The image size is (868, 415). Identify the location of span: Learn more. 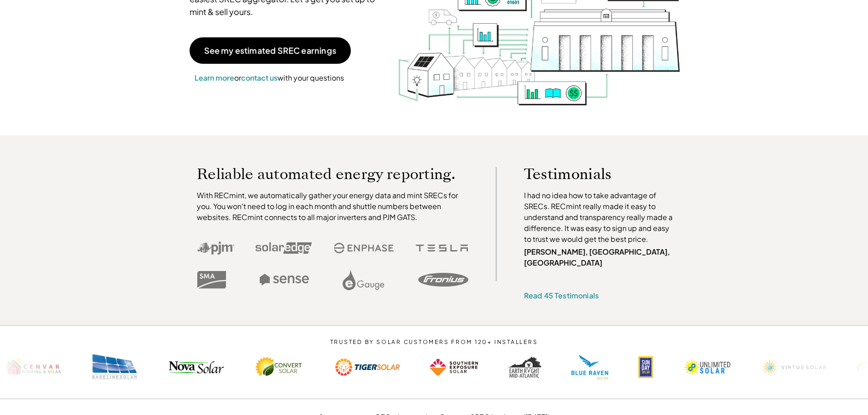
(214, 77).